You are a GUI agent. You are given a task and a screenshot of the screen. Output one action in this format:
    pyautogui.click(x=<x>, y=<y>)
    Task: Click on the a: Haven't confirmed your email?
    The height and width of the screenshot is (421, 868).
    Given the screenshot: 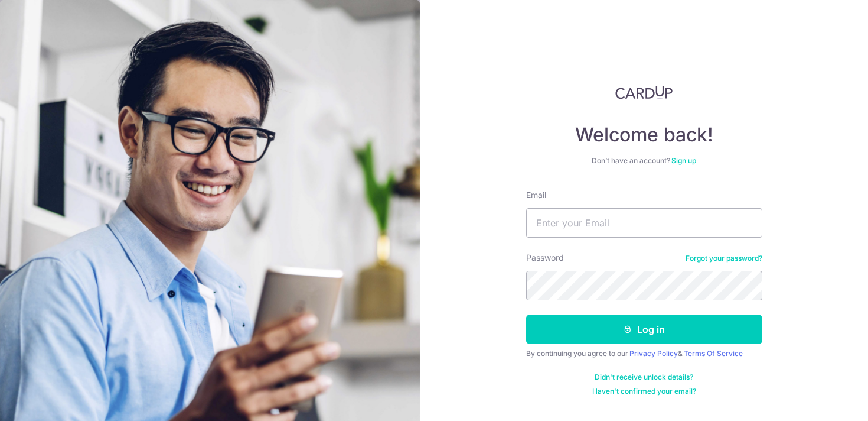 What is the action you would take?
    pyautogui.click(x=644, y=391)
    